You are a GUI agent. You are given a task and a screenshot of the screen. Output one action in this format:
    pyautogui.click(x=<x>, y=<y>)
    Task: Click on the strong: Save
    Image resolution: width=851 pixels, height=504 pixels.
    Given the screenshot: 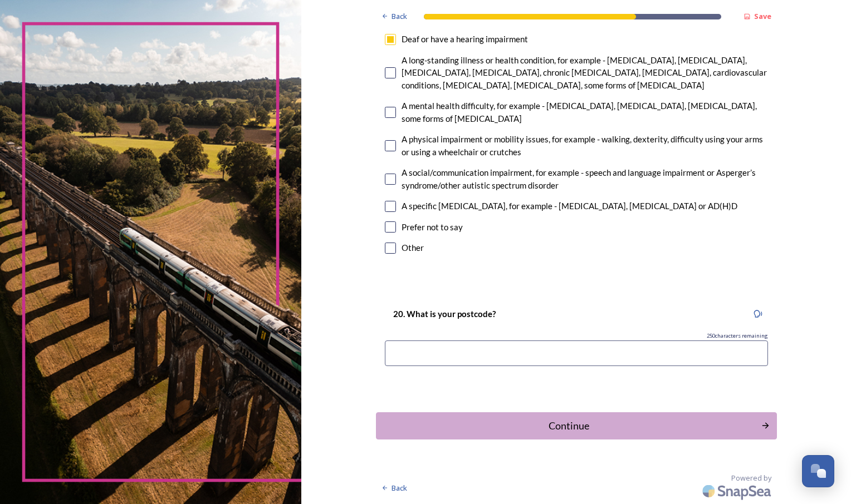 What is the action you would take?
    pyautogui.click(x=763, y=16)
    